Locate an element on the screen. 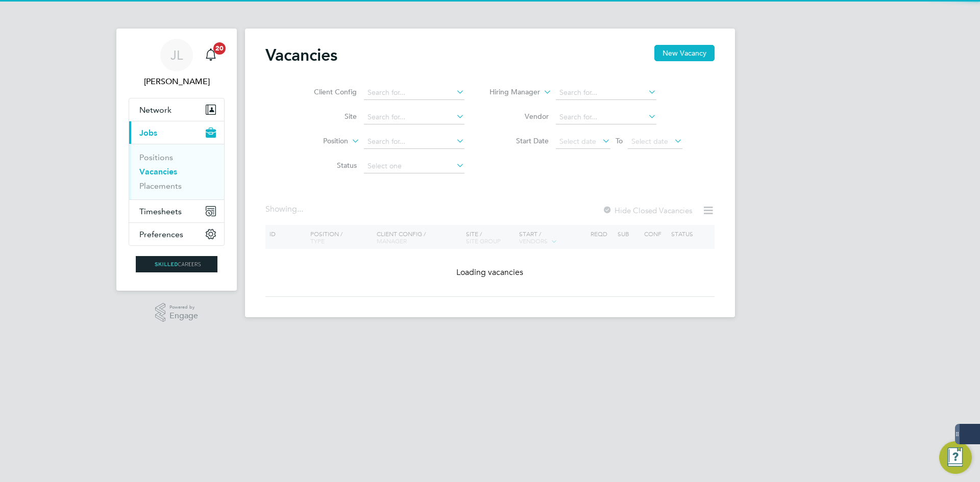 Image resolution: width=980 pixels, height=482 pixels. div: Jobs is located at coordinates (176, 171).